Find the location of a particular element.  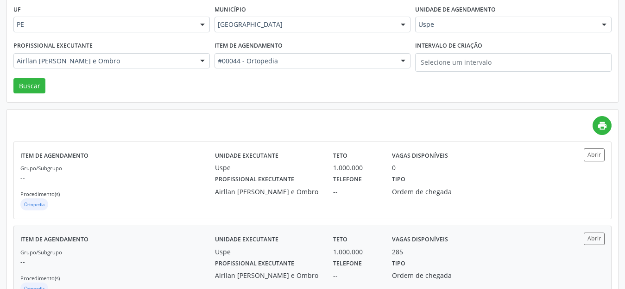

label: Município is located at coordinates (230, 10).